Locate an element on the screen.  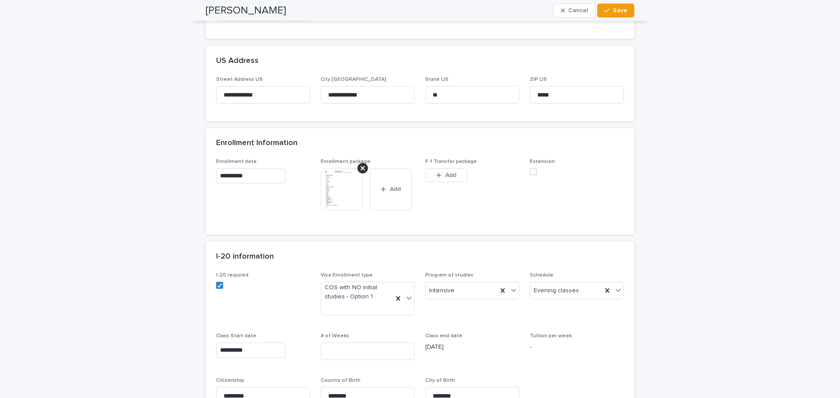
span: Intensive is located at coordinates (442, 291).